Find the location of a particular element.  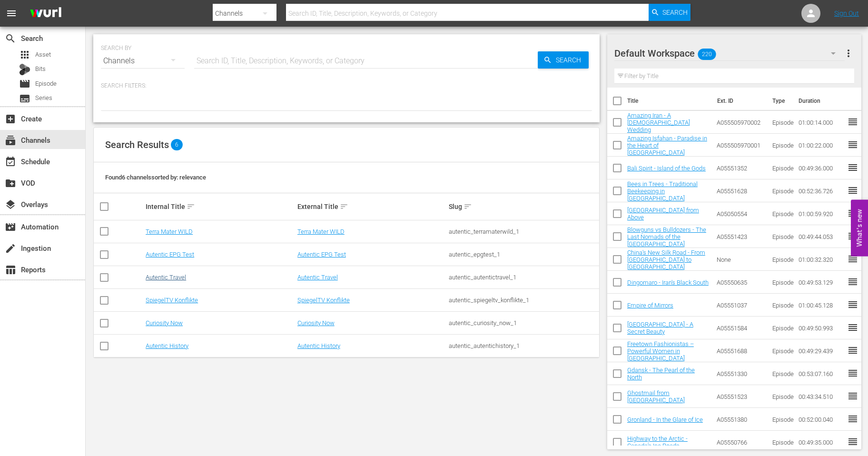

td: None is located at coordinates (741, 260).